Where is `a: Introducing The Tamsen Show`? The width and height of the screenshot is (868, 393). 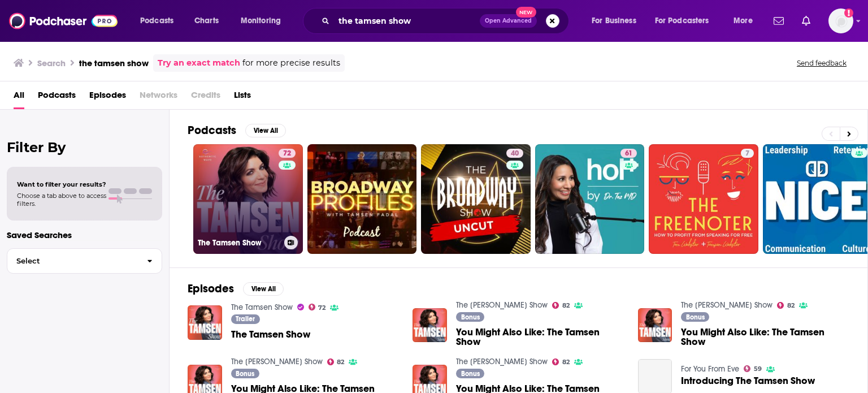 a: Introducing The Tamsen Show is located at coordinates (748, 381).